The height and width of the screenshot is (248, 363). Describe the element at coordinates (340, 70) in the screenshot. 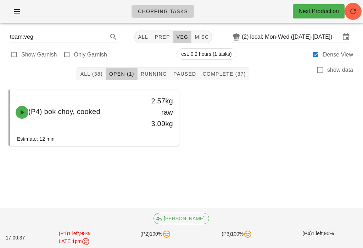

I see `label: show data` at that location.